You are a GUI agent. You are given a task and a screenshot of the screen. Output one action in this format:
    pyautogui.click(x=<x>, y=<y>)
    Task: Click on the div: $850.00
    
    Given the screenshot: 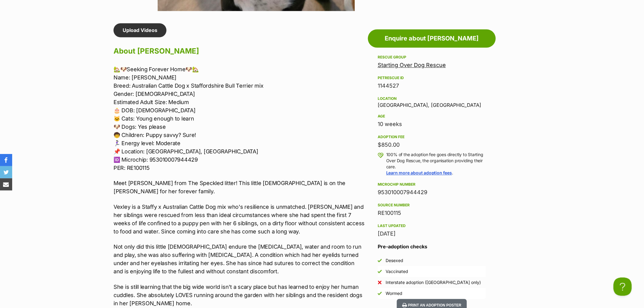 What is the action you would take?
    pyautogui.click(x=432, y=145)
    